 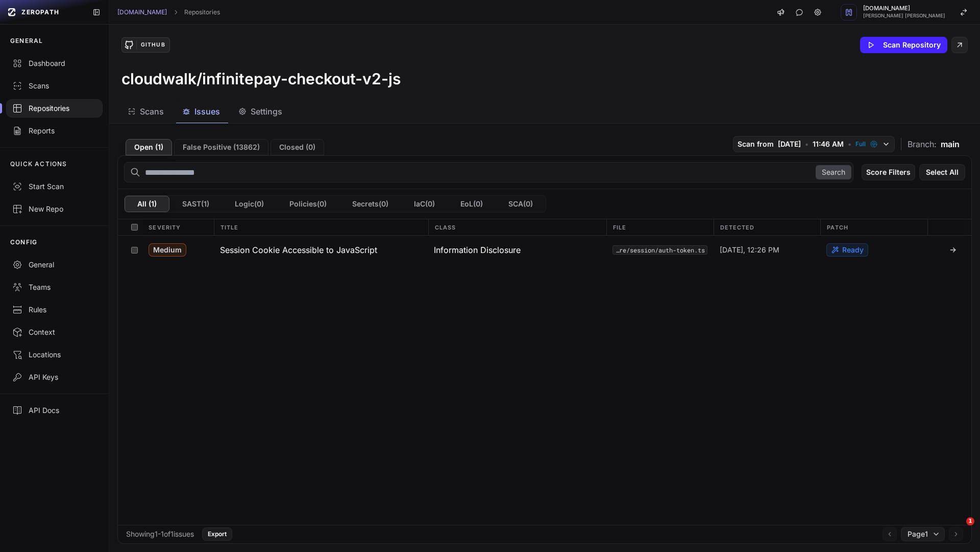 What do you see at coordinates (44, 12) in the screenshot?
I see `a: ZEROPATH` at bounding box center [44, 12].